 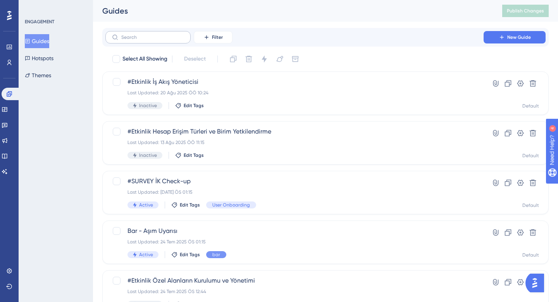 What do you see at coordinates (295, 131) in the screenshot?
I see `span: #Etkinlik Hesap Erişim Türleri ve Birim Yetkilendirme` at bounding box center [295, 131].